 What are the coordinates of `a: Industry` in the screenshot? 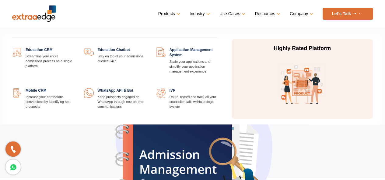 It's located at (199, 14).